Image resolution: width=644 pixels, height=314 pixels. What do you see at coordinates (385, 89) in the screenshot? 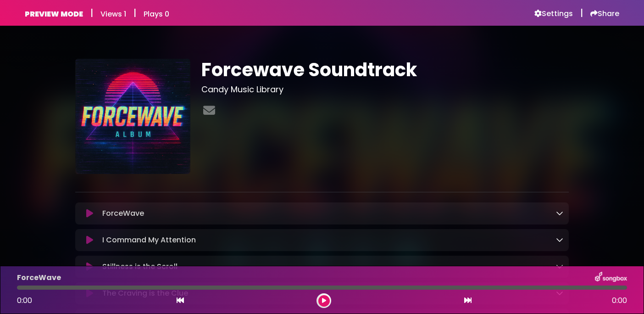
I see `h3: Candy Music Library` at bounding box center [385, 89].